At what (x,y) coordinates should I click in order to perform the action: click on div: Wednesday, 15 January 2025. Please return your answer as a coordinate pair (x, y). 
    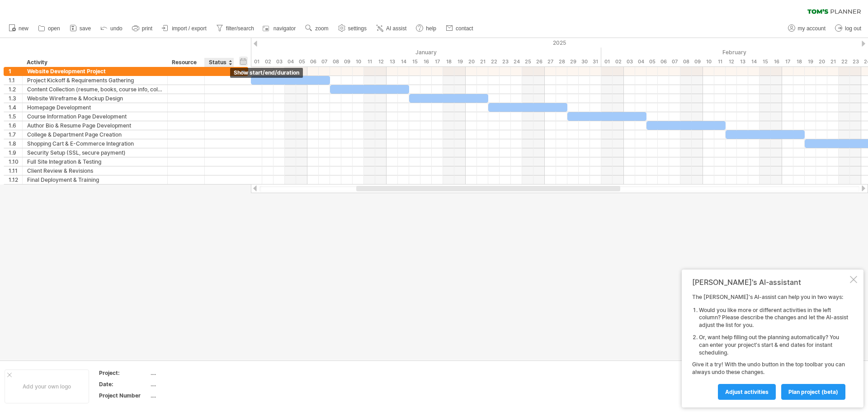
    Looking at the image, I should click on (415, 61).